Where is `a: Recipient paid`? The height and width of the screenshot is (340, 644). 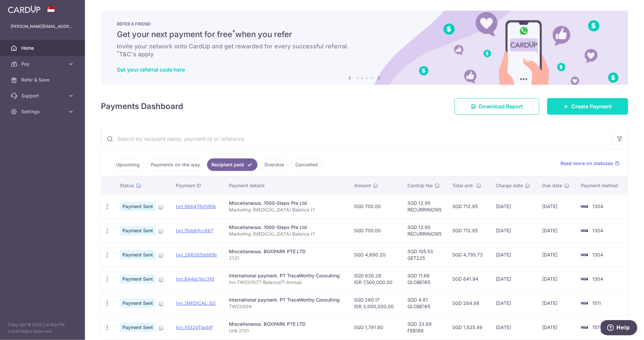
a: Recipient paid is located at coordinates (232, 165).